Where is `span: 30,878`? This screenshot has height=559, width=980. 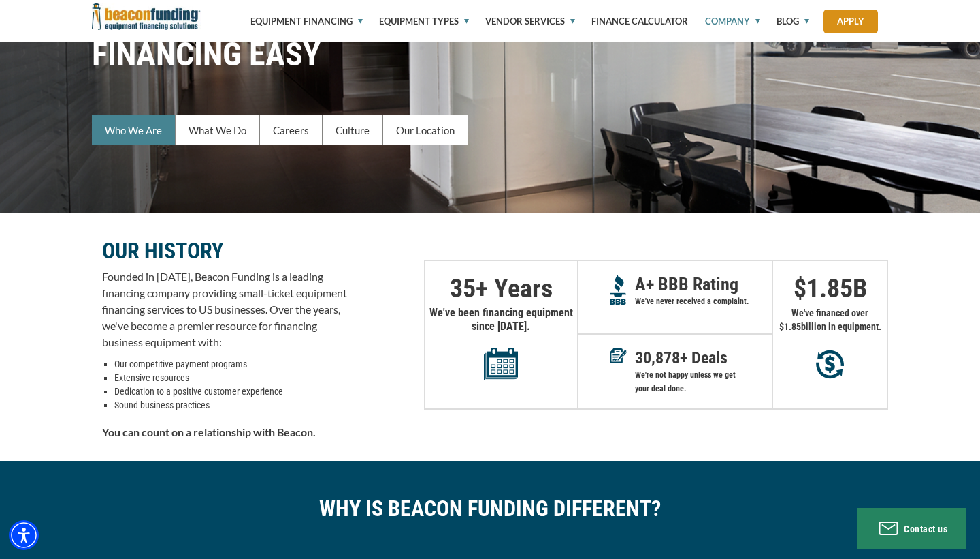 span: 30,878 is located at coordinates (657, 358).